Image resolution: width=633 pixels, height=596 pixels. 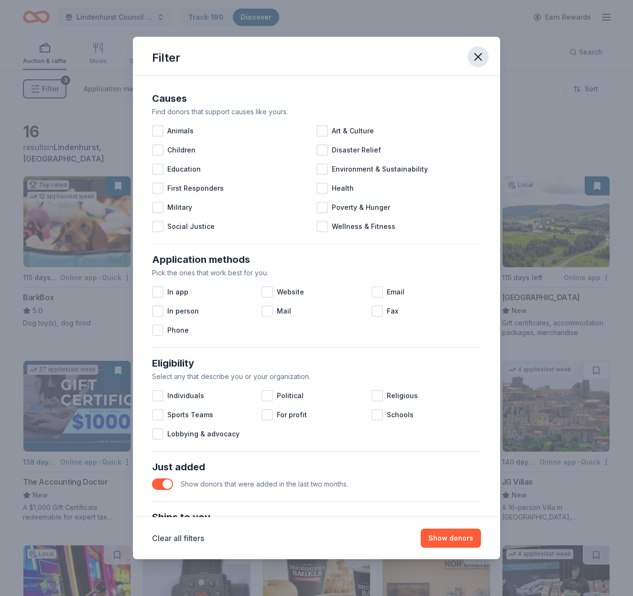 What do you see at coordinates (178, 538) in the screenshot?
I see `button: Clear all filters` at bounding box center [178, 538].